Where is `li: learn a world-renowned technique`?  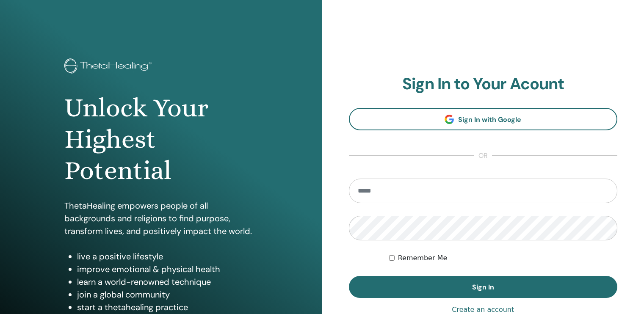 li: learn a world-renowned technique is located at coordinates (167, 282).